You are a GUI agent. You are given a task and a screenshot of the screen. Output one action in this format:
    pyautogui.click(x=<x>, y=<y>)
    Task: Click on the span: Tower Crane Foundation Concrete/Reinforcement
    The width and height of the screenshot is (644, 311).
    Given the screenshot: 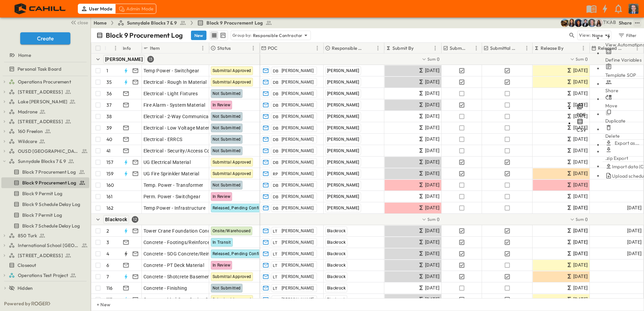 What is the action you would take?
    pyautogui.click(x=198, y=231)
    